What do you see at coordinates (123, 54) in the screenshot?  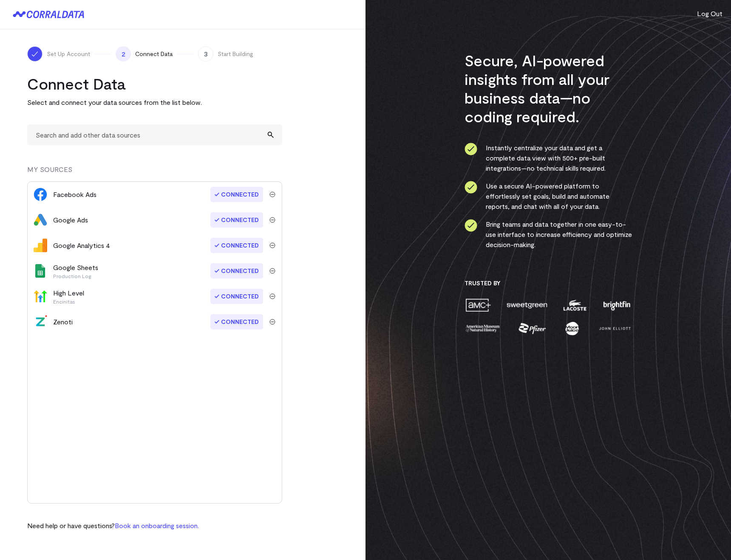 I see `span: 2` at bounding box center [123, 54].